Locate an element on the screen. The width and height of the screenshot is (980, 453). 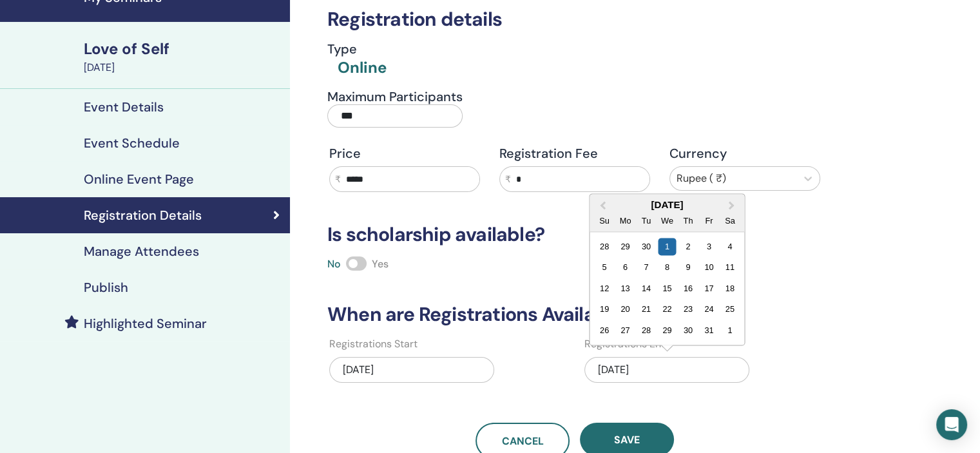
div: Choose Monday, September 29th, 2025 is located at coordinates (625, 246).